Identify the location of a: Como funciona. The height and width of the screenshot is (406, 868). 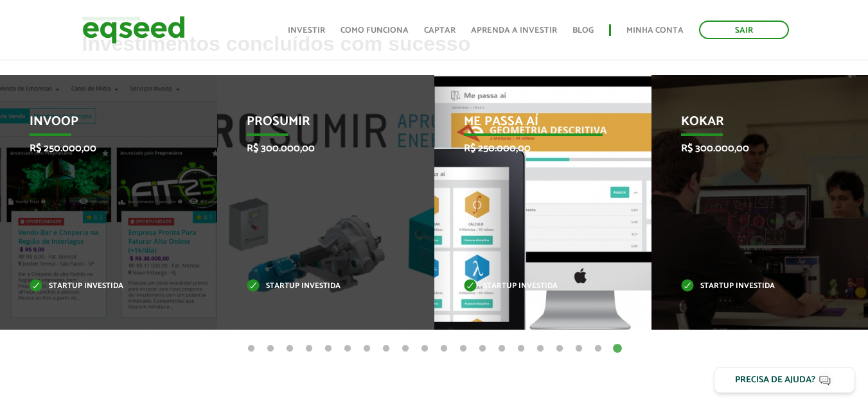
(375, 30).